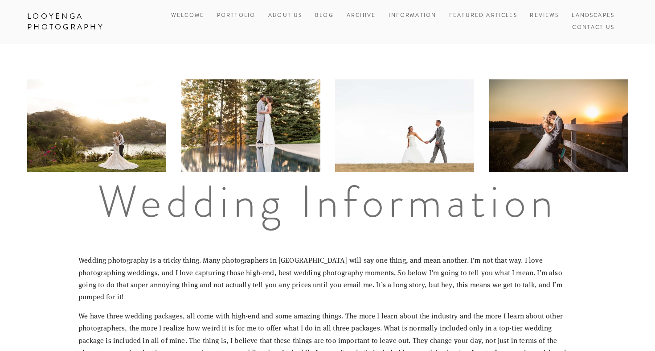 Image resolution: width=655 pixels, height=351 pixels. Describe the element at coordinates (593, 28) in the screenshot. I see `a: Contact Us` at that location.